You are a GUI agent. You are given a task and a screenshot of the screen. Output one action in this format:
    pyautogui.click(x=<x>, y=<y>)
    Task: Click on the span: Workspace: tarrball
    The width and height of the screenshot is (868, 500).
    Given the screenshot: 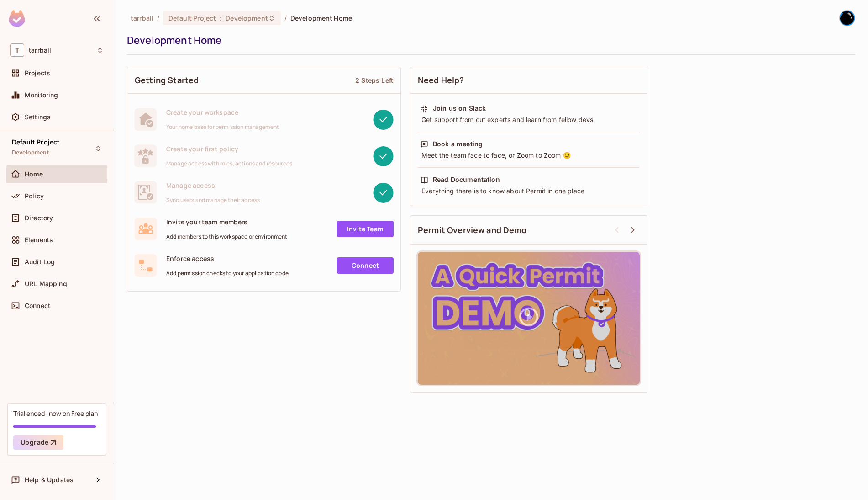 What is the action you would take?
    pyautogui.click(x=40, y=50)
    